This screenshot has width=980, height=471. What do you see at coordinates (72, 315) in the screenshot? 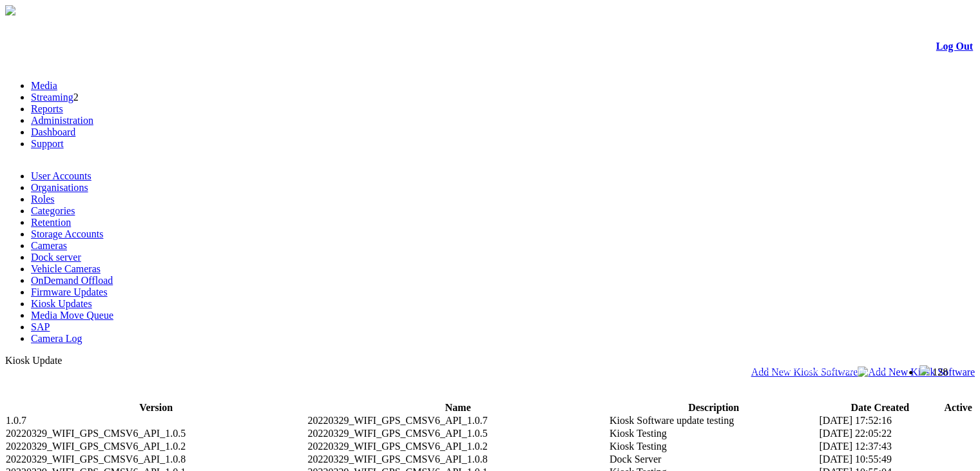
I see `a: Media Move Queue` at bounding box center [72, 315].